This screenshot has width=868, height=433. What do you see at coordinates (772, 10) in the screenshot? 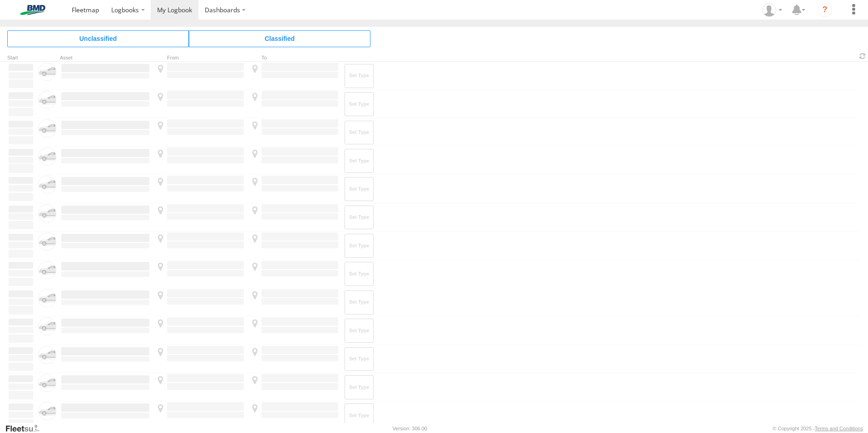
I see `div: Chris Brett` at bounding box center [772, 10].